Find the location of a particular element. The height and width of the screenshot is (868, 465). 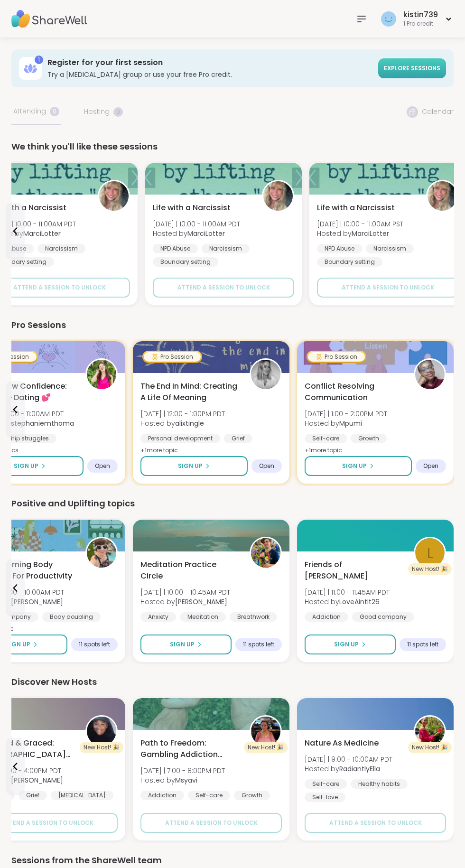

span: Explore sessions is located at coordinates (412, 68).